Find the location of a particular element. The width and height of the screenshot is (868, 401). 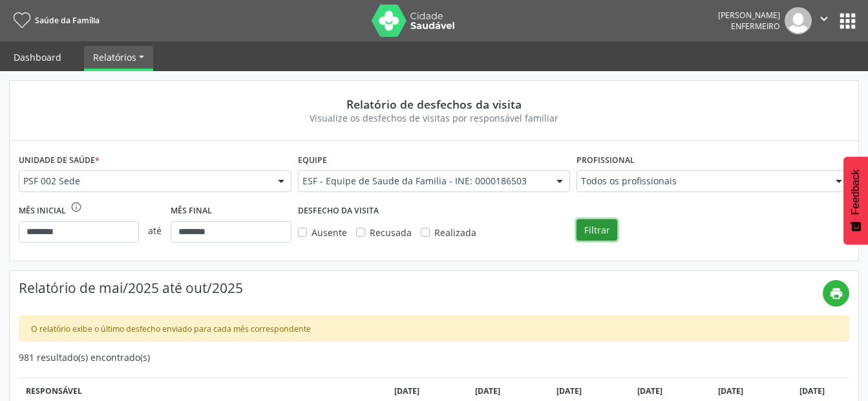

label: DESFECHO DA VISITA is located at coordinates (338, 211).